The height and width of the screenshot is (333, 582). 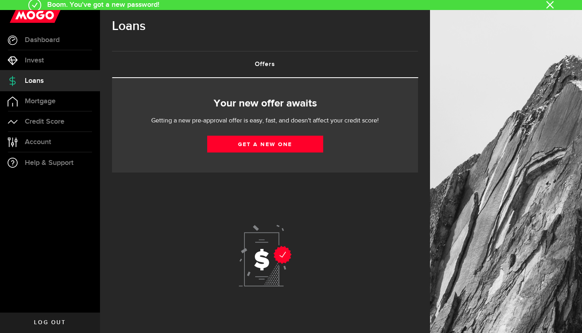 What do you see at coordinates (50, 322) in the screenshot?
I see `span: Log out` at bounding box center [50, 322].